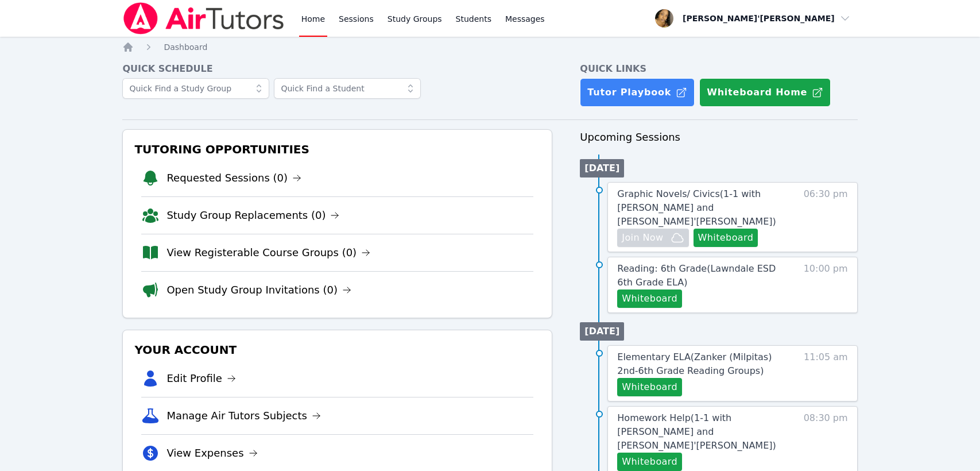 The width and height of the screenshot is (980, 471). I want to click on button: Join Now, so click(653, 238).